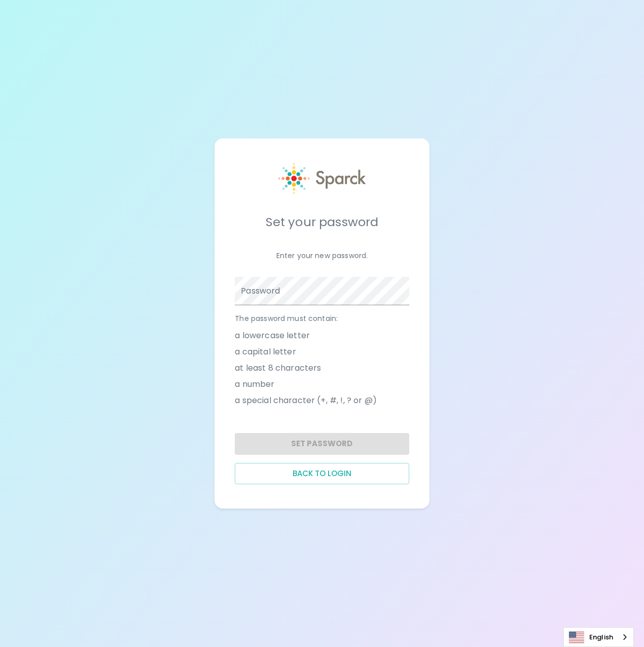 This screenshot has width=644, height=647. Describe the element at coordinates (322, 179) in the screenshot. I see `img: Sparck logo` at that location.